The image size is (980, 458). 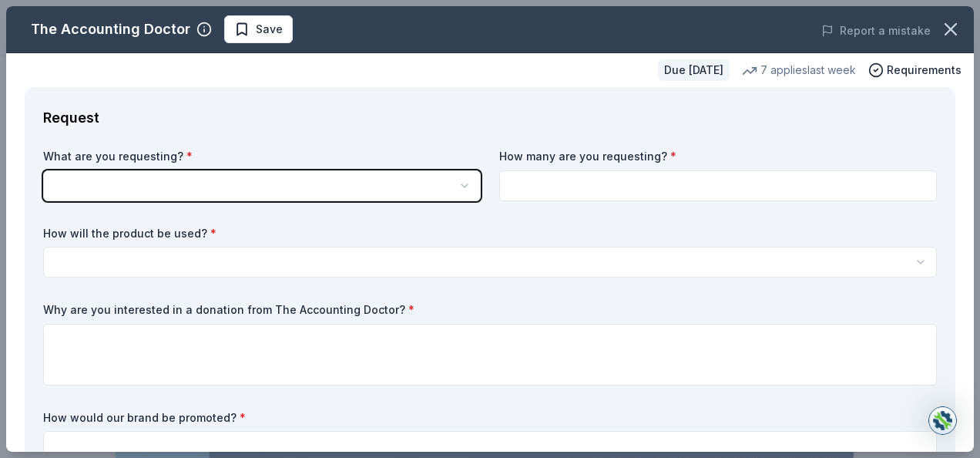 What do you see at coordinates (490, 310) in the screenshot?
I see `label: Why are you interested in a donation from The Accounting Doctor?` at bounding box center [490, 310].